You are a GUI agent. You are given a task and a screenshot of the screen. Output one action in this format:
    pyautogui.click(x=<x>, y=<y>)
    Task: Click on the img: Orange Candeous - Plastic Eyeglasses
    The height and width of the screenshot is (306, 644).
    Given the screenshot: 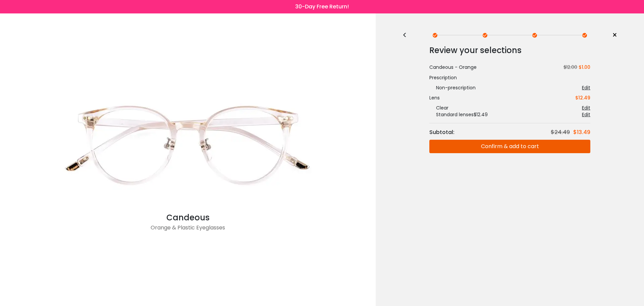 What is the action you would take?
    pyautogui.click(x=188, y=144)
    